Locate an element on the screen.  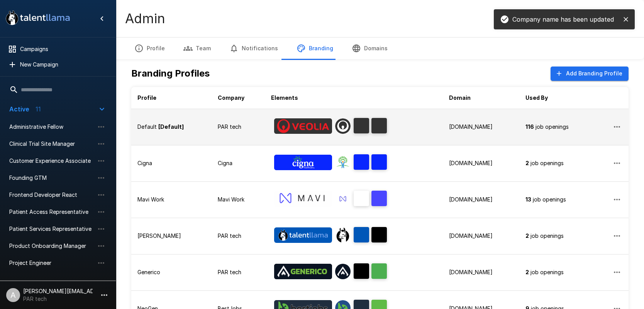
p: Generico is located at coordinates (149, 272).